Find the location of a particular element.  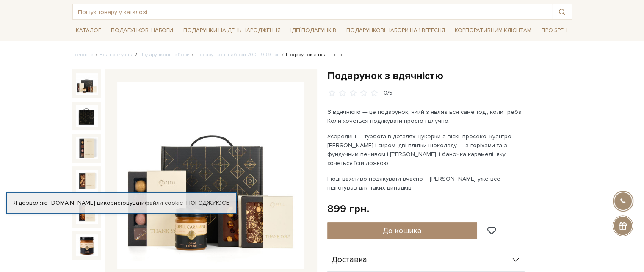

a: Головна is located at coordinates (83, 55).